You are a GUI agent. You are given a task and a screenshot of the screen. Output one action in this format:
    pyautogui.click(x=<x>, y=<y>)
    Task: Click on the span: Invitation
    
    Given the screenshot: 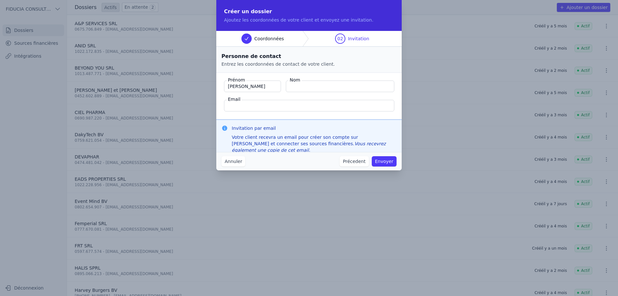 What is the action you would take?
    pyautogui.click(x=359, y=39)
    